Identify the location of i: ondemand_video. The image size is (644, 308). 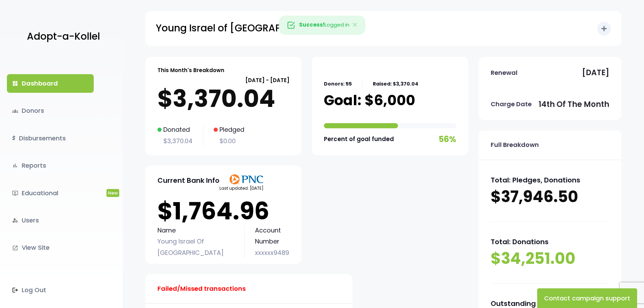
(16, 193).